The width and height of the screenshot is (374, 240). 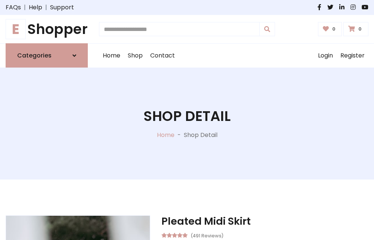 What do you see at coordinates (62, 7) in the screenshot?
I see `a: Support` at bounding box center [62, 7].